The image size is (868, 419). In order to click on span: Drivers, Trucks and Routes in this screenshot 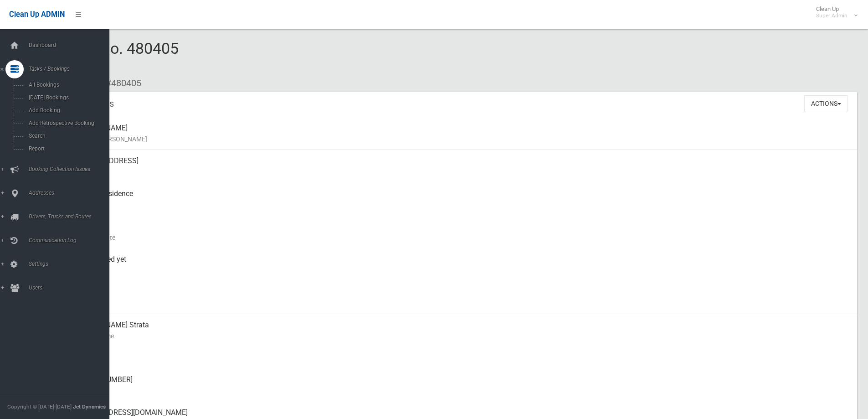, I will do `click(71, 217)`.